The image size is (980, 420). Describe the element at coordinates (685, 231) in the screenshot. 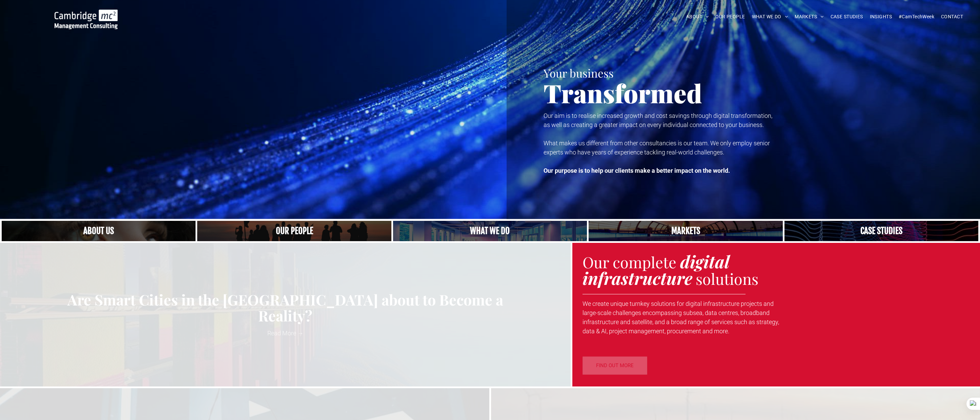

I see `a: Telecoms | Decades of Experience Across Multiple Industries & Regions` at that location.